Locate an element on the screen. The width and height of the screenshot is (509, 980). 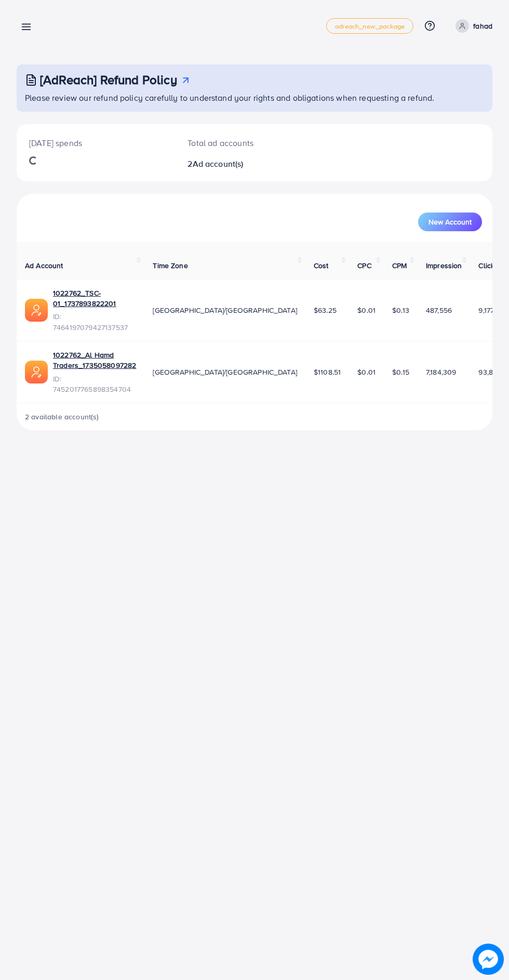
span: Impression is located at coordinates (444, 265).